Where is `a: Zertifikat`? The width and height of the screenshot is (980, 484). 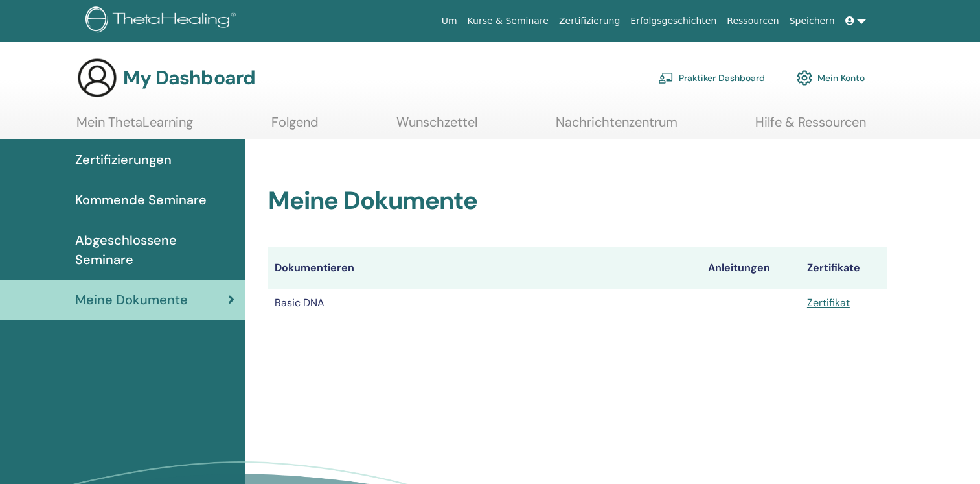 a: Zertifikat is located at coordinates (828, 302).